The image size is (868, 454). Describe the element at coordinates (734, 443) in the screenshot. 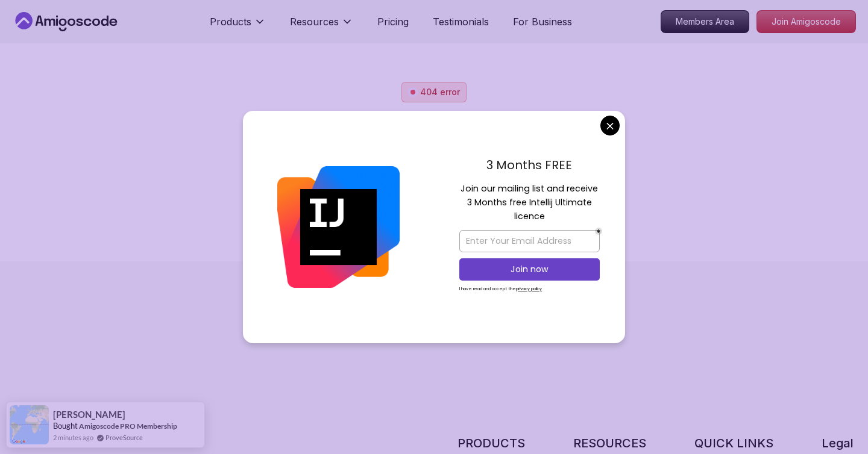

I see `h3: QUICK LINKS` at that location.